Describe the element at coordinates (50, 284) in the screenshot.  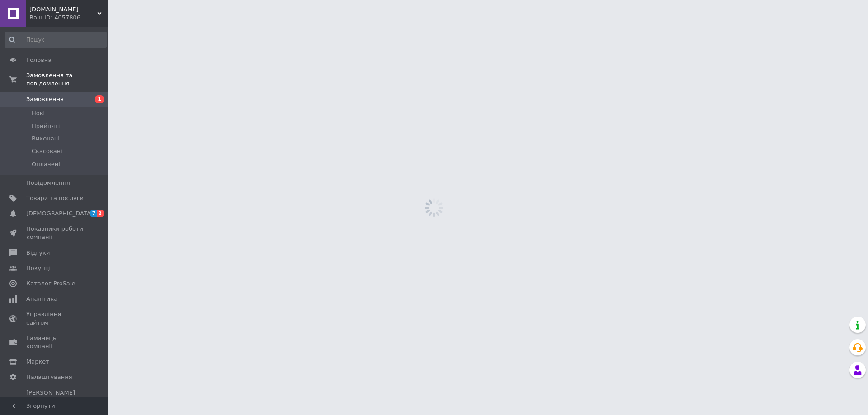
I see `span: Каталог ProSale` at that location.